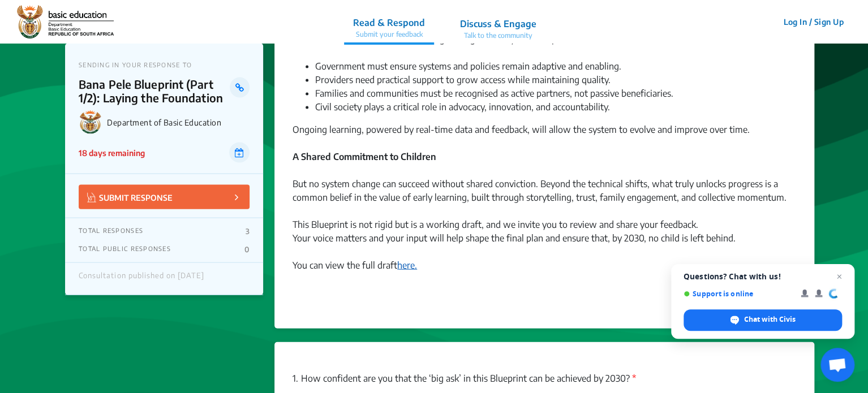  What do you see at coordinates (738, 293) in the screenshot?
I see `span: Support is online` at bounding box center [738, 293].